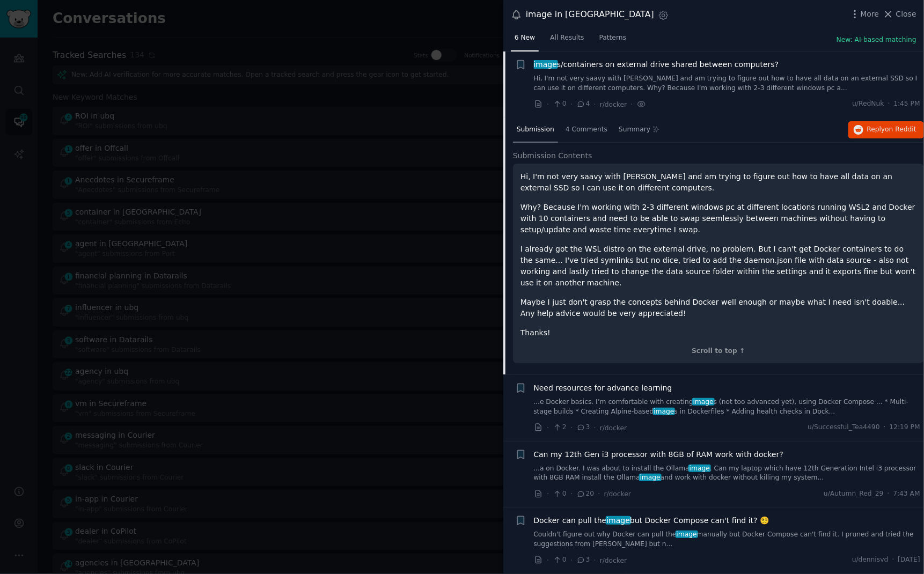  I want to click on span: Reply, so click(892, 129).